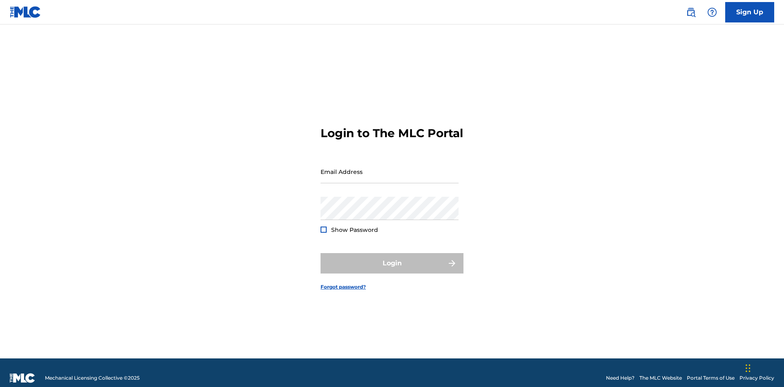  I want to click on div: Help, so click(712, 12).